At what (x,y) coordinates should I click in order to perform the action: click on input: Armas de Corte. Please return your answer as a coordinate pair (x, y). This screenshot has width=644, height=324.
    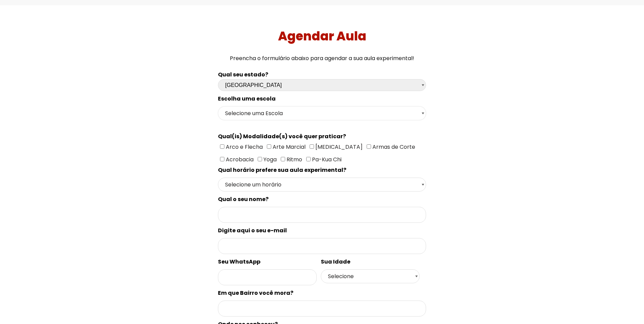
    Looking at the image, I should click on (369, 146).